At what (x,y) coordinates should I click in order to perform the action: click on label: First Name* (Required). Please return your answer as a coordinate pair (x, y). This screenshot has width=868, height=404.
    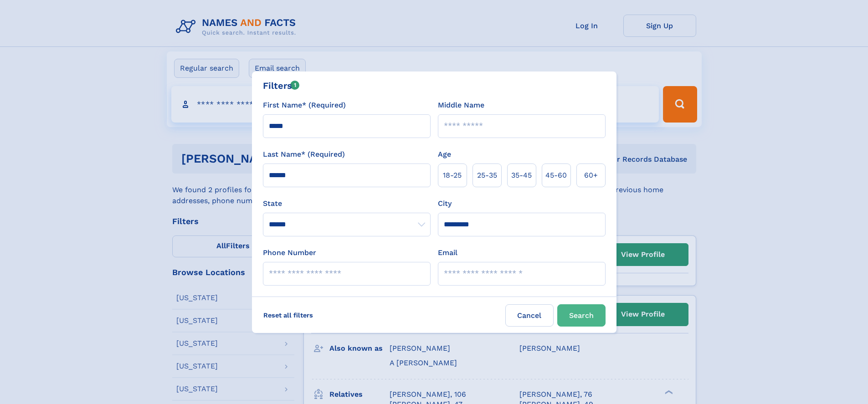
    Looking at the image, I should click on (304, 106).